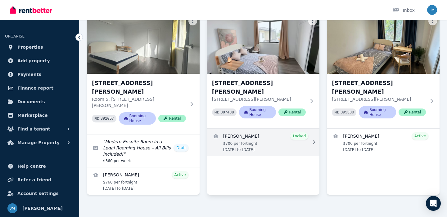  I want to click on span: Finance report, so click(35, 88).